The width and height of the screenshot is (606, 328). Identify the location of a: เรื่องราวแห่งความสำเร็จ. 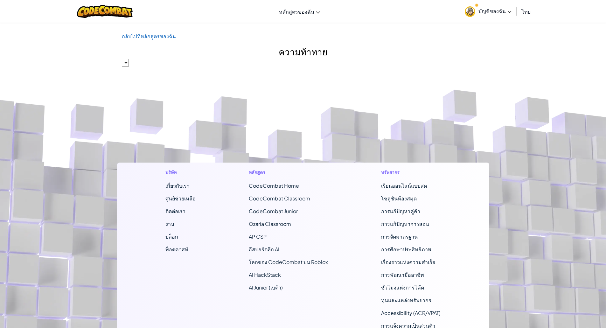
(408, 262).